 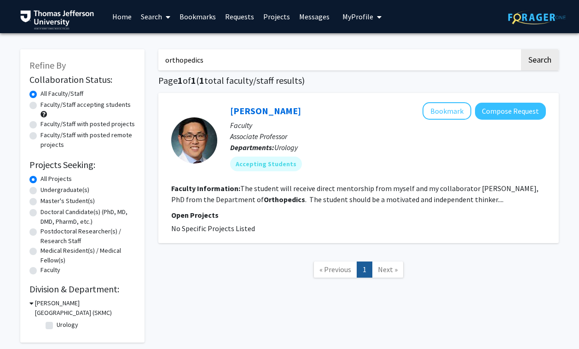 What do you see at coordinates (88, 236) in the screenshot?
I see `label: Postdoctoral Researcher(s) / Research Staff` at bounding box center [88, 236].